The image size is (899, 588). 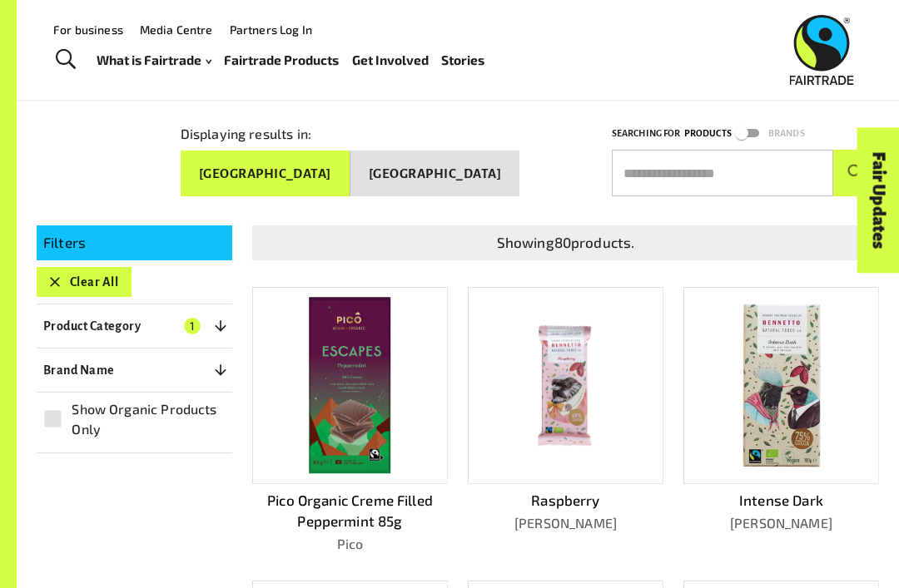 I want to click on img: Fairtrade Australia New Zealand logo, so click(x=821, y=50).